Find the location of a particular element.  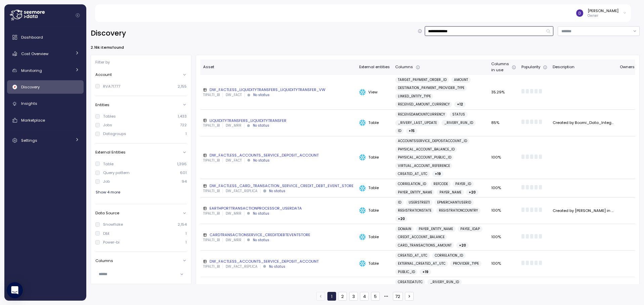

a: PUBLIC_ID is located at coordinates (406, 272).